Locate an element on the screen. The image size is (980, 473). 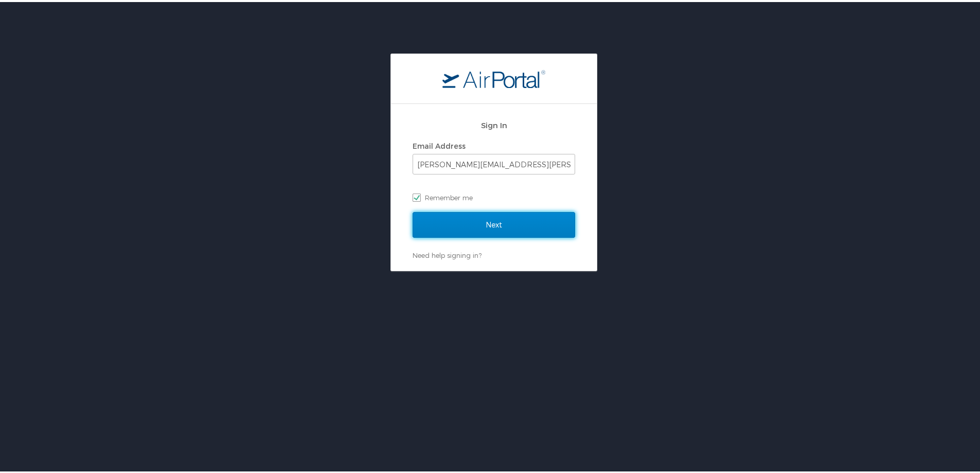
h2: Sign In is located at coordinates (494, 123).